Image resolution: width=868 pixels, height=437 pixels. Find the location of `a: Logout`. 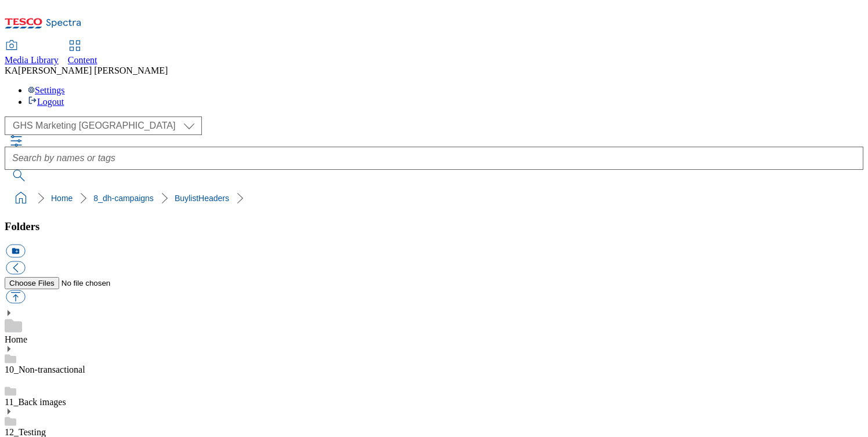

a: Logout is located at coordinates (46, 101).